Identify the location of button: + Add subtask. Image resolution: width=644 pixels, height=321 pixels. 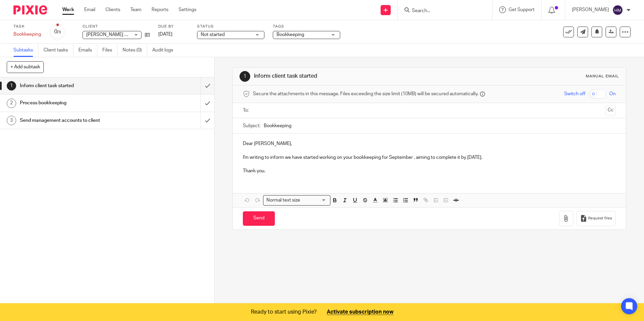
(25, 67).